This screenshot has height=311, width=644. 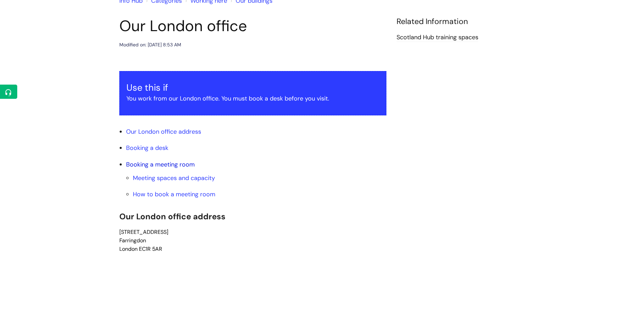 I want to click on h4: Related Information, so click(x=460, y=22).